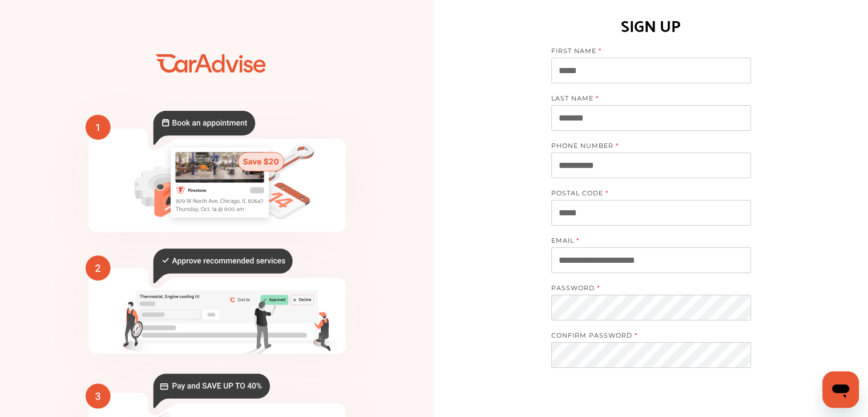 This screenshot has width=868, height=417. What do you see at coordinates (645, 336) in the screenshot?
I see `label: CONFIRM PASSWORD` at bounding box center [645, 336].